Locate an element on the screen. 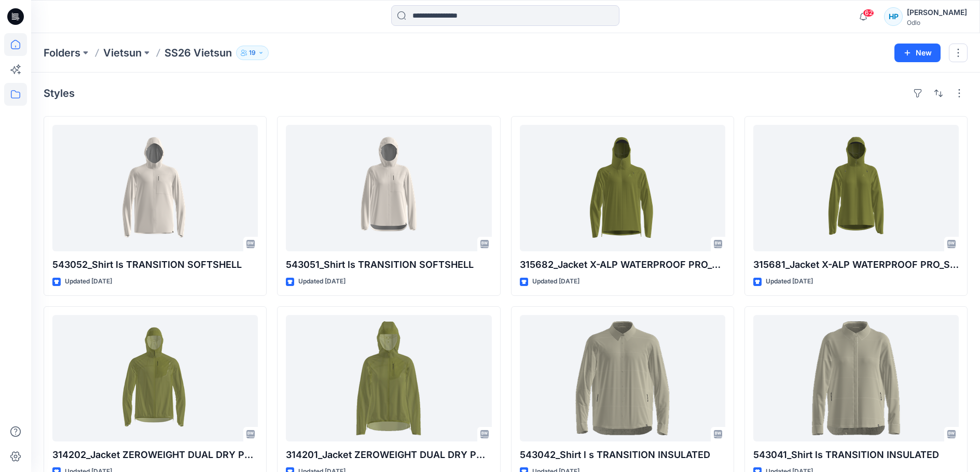  p: Vietsun is located at coordinates (123, 53).